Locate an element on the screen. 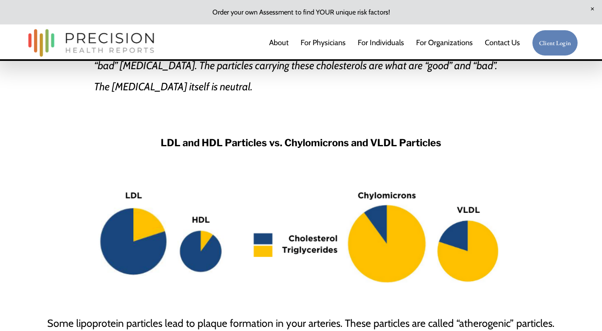 The height and width of the screenshot is (331, 602). strong: LDL and HDL Particles vs. Chylomicrons and VLDL Particles is located at coordinates (301, 142).